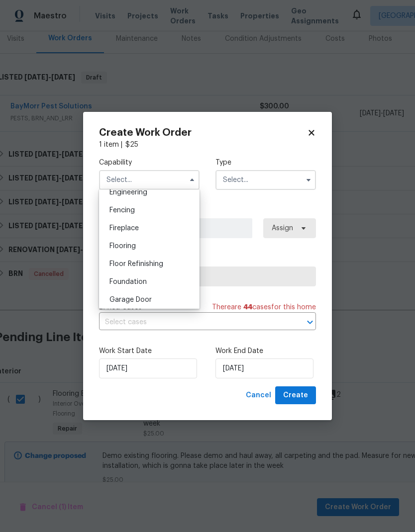 The width and height of the screenshot is (415, 532). I want to click on label: Capability, so click(149, 163).